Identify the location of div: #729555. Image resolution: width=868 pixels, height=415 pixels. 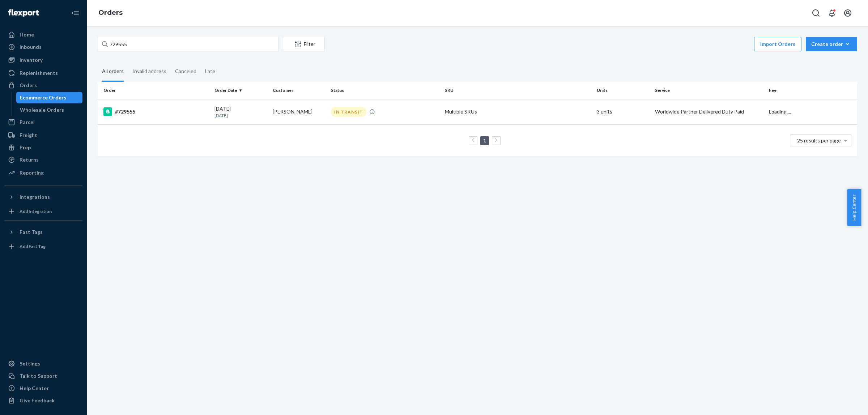
(156, 112).